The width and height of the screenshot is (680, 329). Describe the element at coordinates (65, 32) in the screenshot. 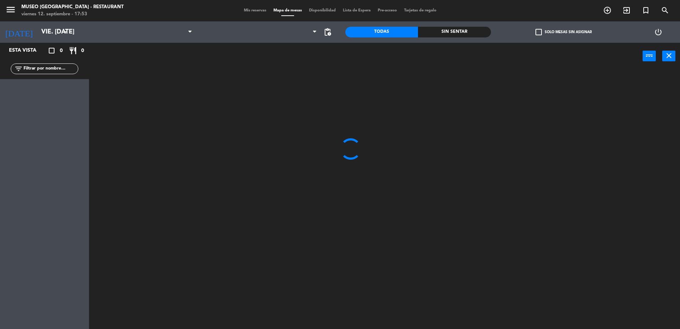

I see `i: arrow_drop_down` at that location.